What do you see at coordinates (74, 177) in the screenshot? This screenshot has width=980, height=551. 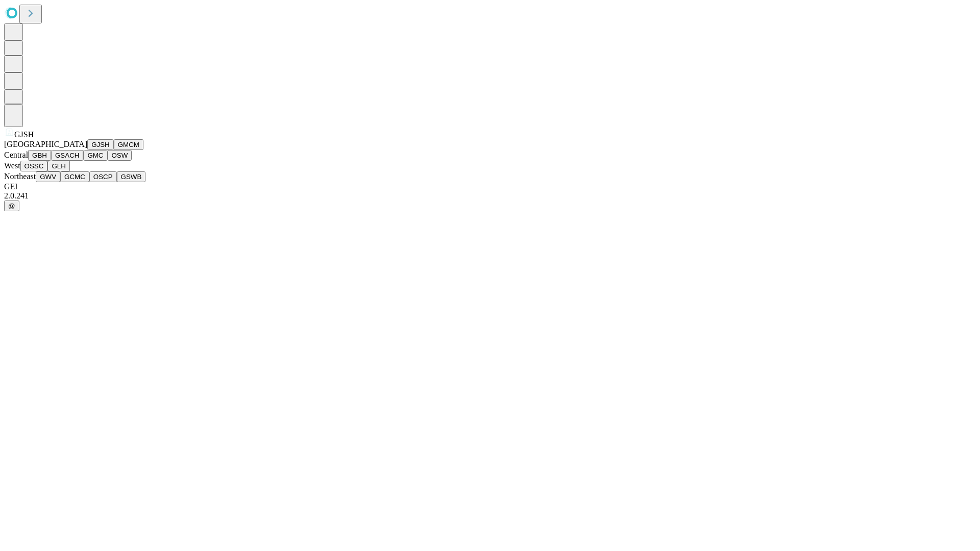 I see `button: GCMC` at bounding box center [74, 177].